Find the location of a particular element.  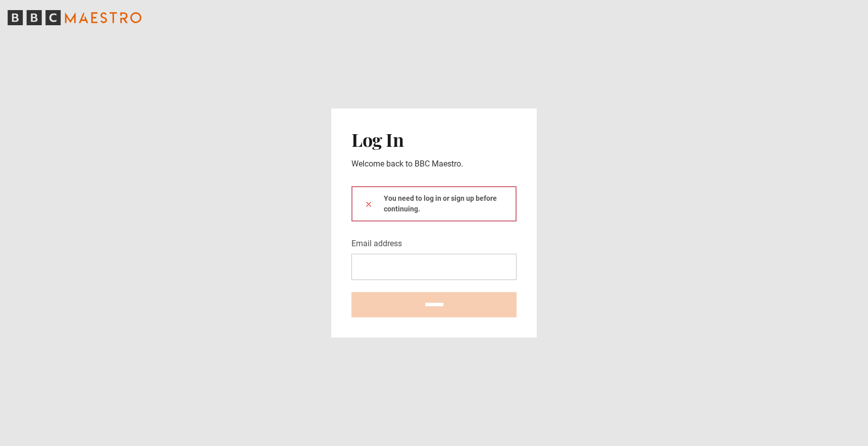

p: Welcome back to BBC Maestro. is located at coordinates (434, 164).